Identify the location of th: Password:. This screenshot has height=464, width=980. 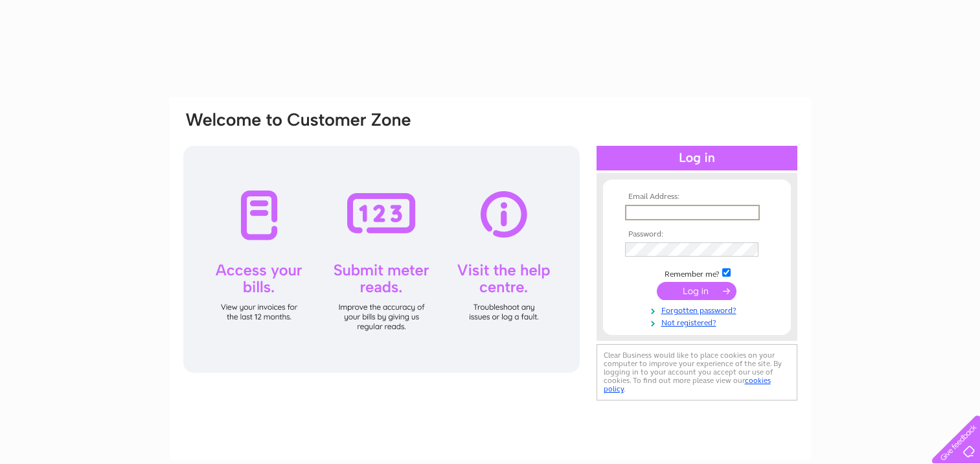
(697, 234).